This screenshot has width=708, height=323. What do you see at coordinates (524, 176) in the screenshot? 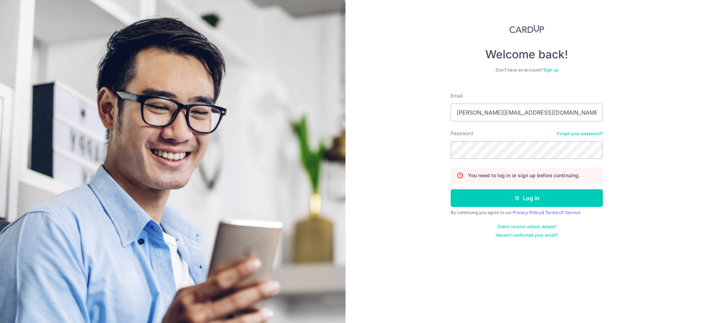
I see `p: You need to log in or sign up before continuing.` at bounding box center [524, 176].